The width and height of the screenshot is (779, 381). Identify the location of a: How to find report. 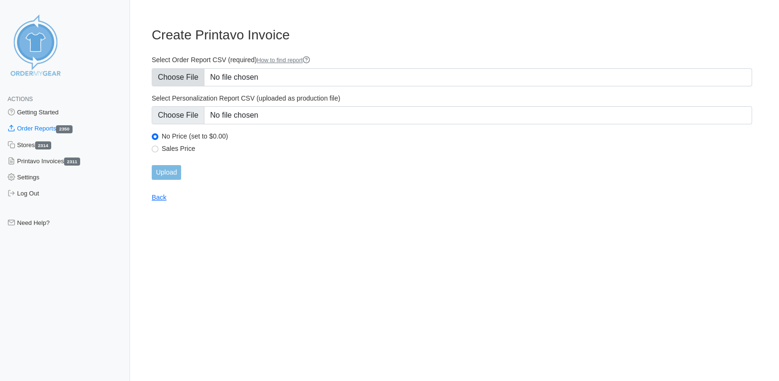
(283, 60).